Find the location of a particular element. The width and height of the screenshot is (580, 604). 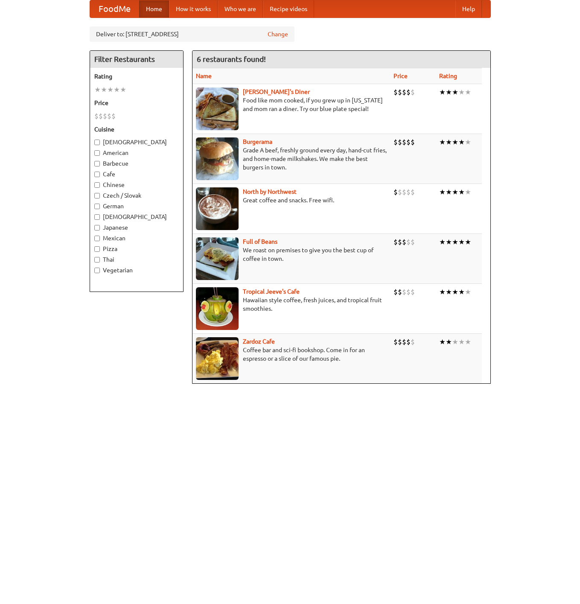

label: Pizza is located at coordinates (137, 249).